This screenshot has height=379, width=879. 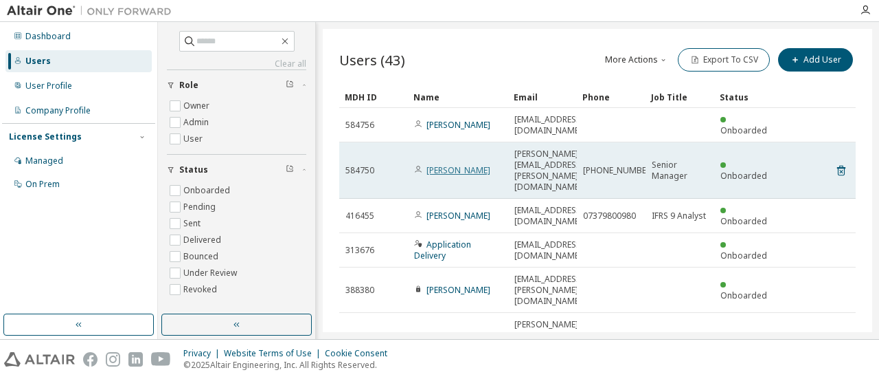 I want to click on span: IFRS 9 Analyst, so click(x=679, y=216).